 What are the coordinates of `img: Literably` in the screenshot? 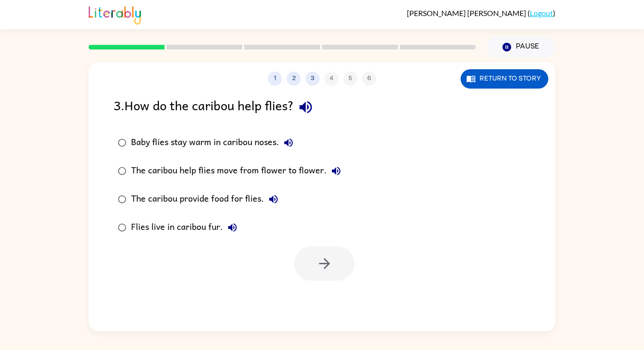 It's located at (114, 14).